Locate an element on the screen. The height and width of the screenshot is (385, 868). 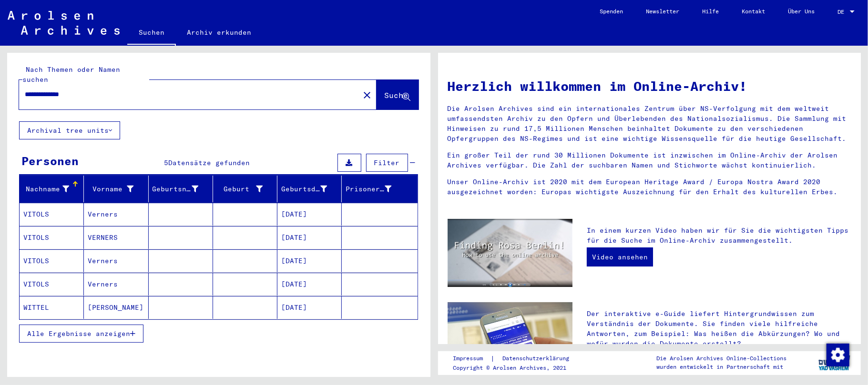
a: Impressum is located at coordinates (472, 359).